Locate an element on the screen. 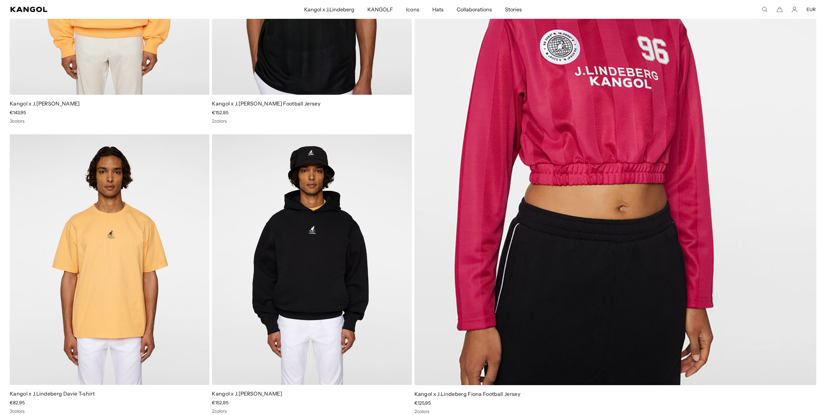 This screenshot has width=826, height=415. span: €125,95 is located at coordinates (422, 403).